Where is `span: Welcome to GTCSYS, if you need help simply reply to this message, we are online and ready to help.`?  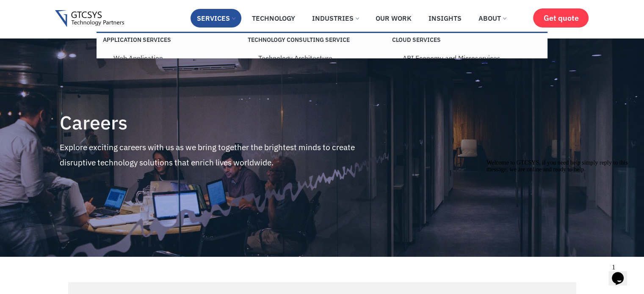
span: Welcome to GTCSYS, if you need help simply reply to this message, we are online and ready to help. is located at coordinates (74, 10).